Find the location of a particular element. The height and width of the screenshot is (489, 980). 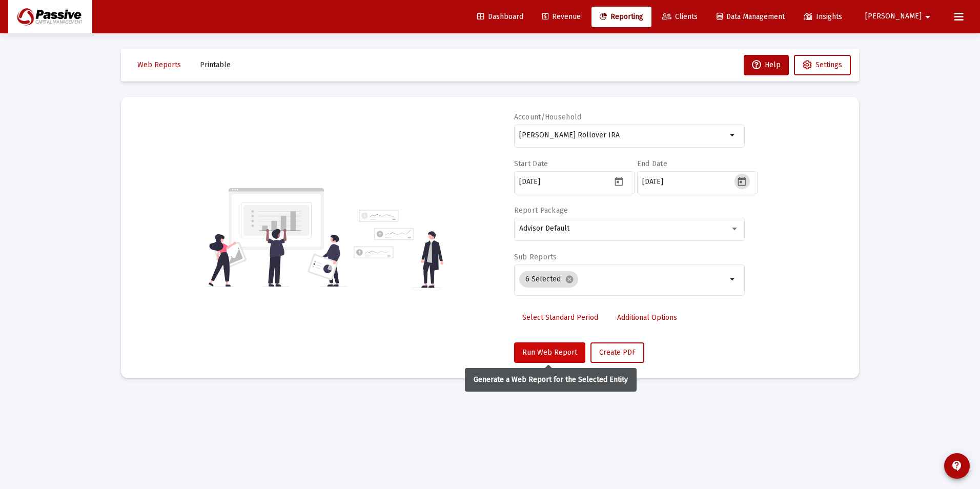

span: Select Standard Period is located at coordinates (560, 317).